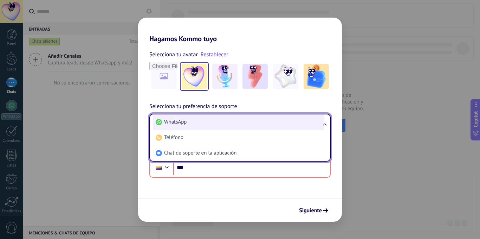 Image resolution: width=480 pixels, height=239 pixels. I want to click on span: Chat de soporte en la aplicación, so click(200, 153).